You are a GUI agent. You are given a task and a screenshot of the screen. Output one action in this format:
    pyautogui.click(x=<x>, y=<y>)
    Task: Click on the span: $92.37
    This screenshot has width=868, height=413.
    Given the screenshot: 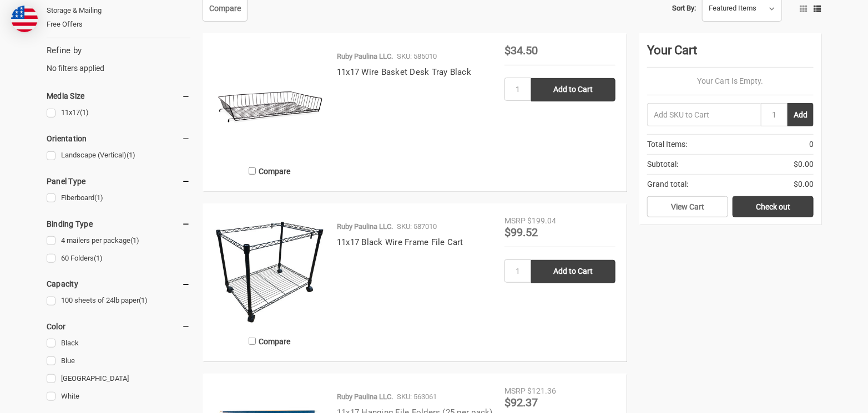 What is the action you would take?
    pyautogui.click(x=521, y=403)
    